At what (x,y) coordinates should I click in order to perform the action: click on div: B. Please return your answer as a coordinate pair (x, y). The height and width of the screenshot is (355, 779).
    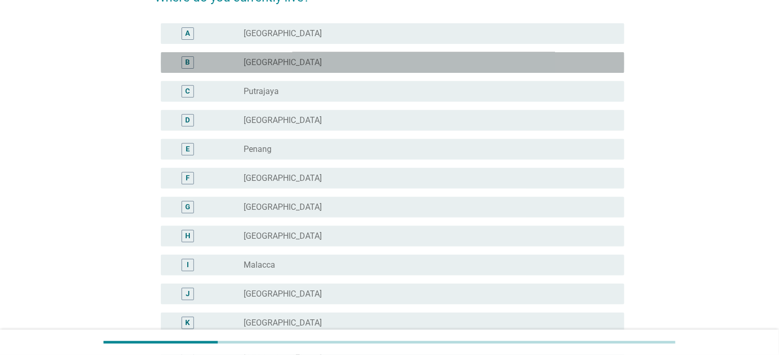
    Looking at the image, I should click on (188, 62).